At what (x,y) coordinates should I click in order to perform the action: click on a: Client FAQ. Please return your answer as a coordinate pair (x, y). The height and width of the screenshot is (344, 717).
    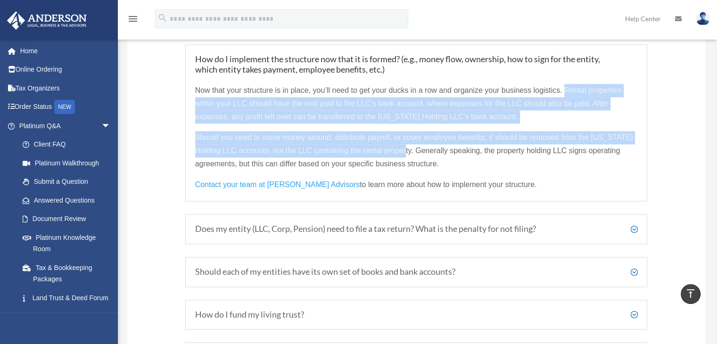
    Looking at the image, I should click on (67, 145).